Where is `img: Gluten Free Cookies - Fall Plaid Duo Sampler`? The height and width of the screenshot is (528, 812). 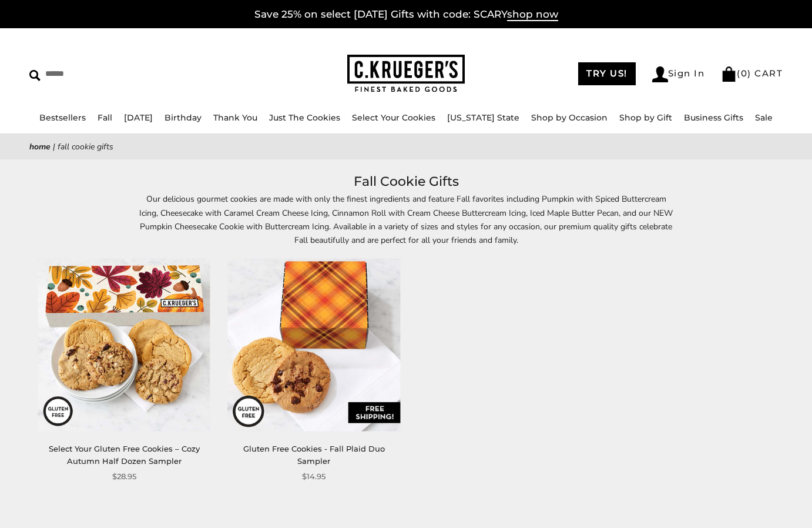 img: Gluten Free Cookies - Fall Plaid Duo Sampler is located at coordinates (314, 345).